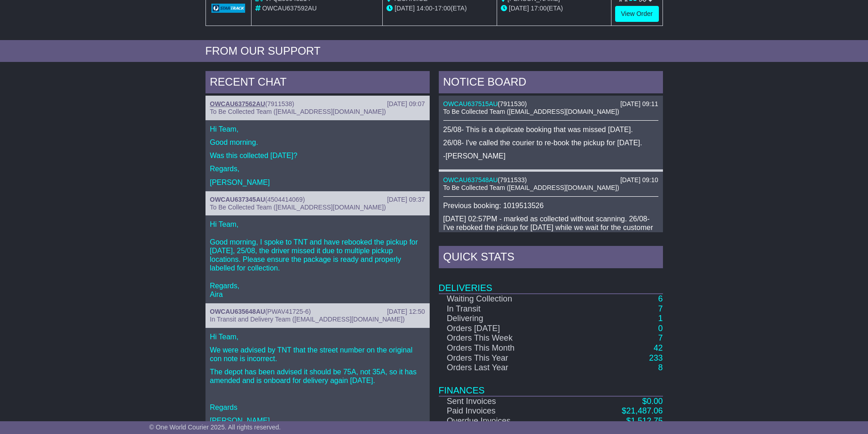 Image resolution: width=868 pixels, height=434 pixels. Describe the element at coordinates (551, 282) in the screenshot. I see `td: Deliveries` at that location.